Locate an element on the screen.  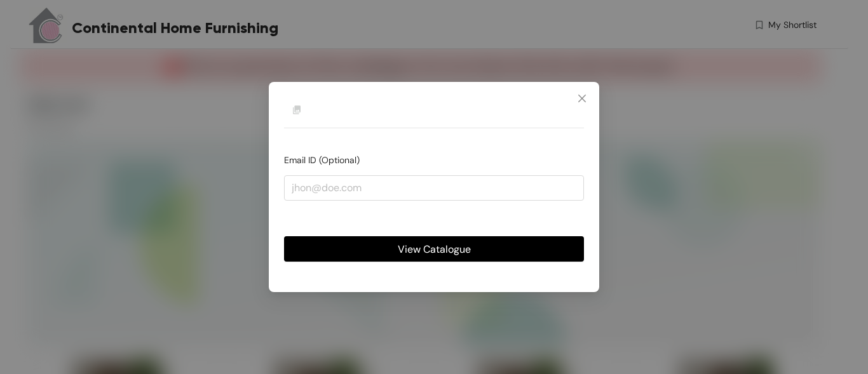
button: Close is located at coordinates (582, 99).